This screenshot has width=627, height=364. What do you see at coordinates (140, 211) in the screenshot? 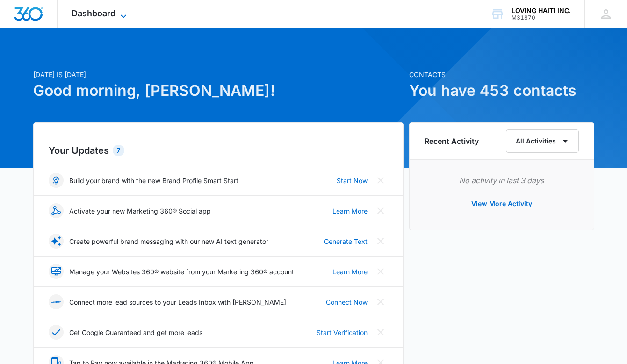
I see `p: Activate your new Marketing 360® Social app` at bounding box center [140, 211].